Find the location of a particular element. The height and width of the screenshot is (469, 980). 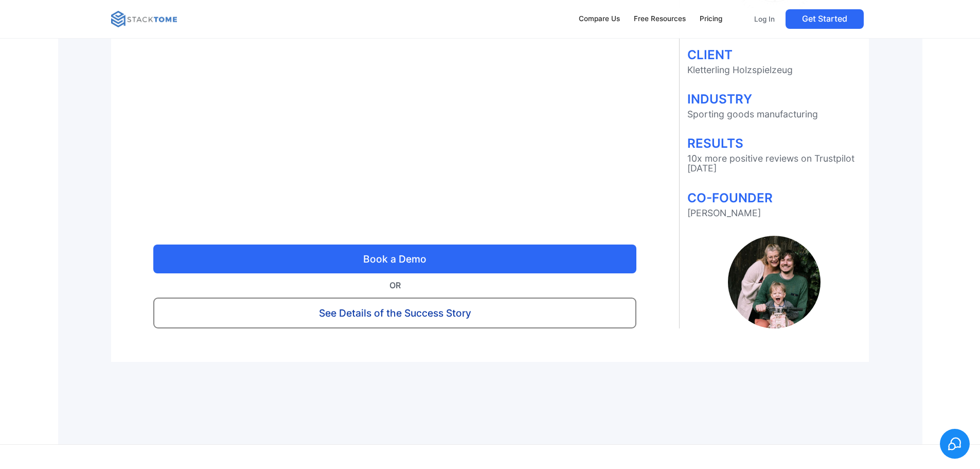

p: OR is located at coordinates (394, 285).